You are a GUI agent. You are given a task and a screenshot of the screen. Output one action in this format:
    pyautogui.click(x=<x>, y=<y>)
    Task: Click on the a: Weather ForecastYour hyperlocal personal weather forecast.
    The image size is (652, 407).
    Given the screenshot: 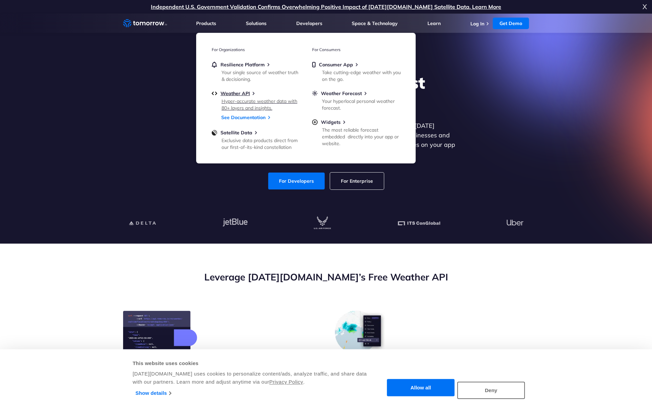 What is the action you would take?
    pyautogui.click(x=356, y=100)
    